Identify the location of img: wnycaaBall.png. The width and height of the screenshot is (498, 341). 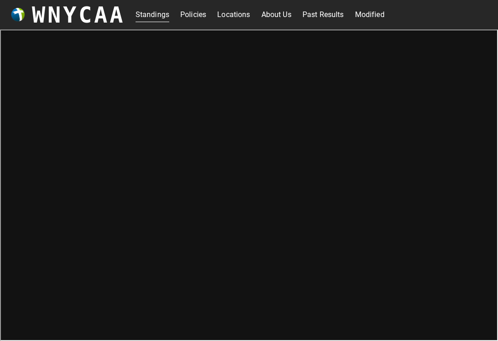
(18, 15).